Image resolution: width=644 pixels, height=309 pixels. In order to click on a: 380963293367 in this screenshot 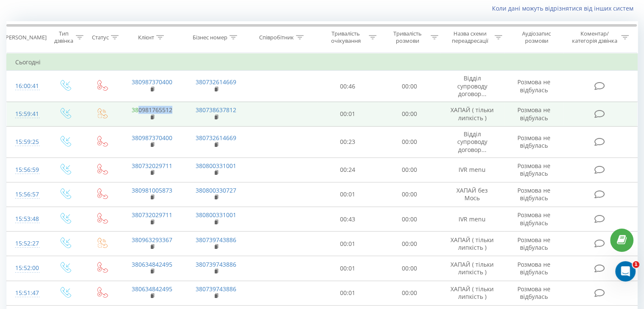, I will do `click(152, 239)`.